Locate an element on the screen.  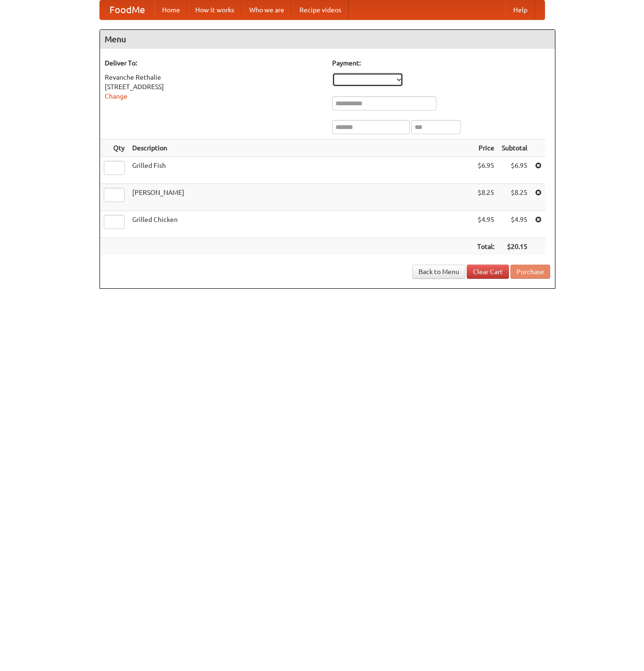
a: FoodMe is located at coordinates (127, 10).